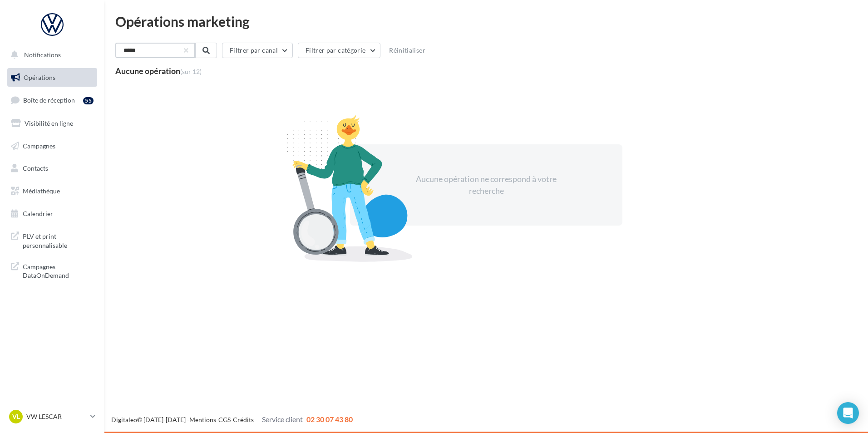 Image resolution: width=868 pixels, height=433 pixels. What do you see at coordinates (50, 55) in the screenshot?
I see `button: Notifications` at bounding box center [50, 55].